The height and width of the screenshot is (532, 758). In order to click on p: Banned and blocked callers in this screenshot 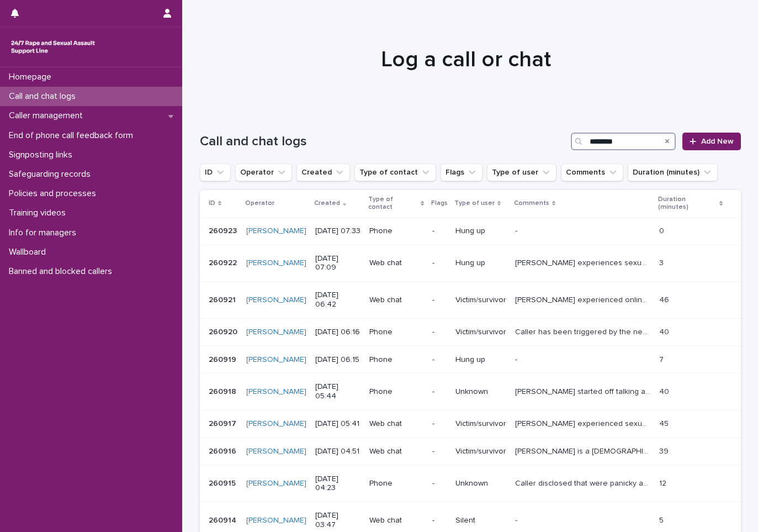, I will do `click(62, 271)`.